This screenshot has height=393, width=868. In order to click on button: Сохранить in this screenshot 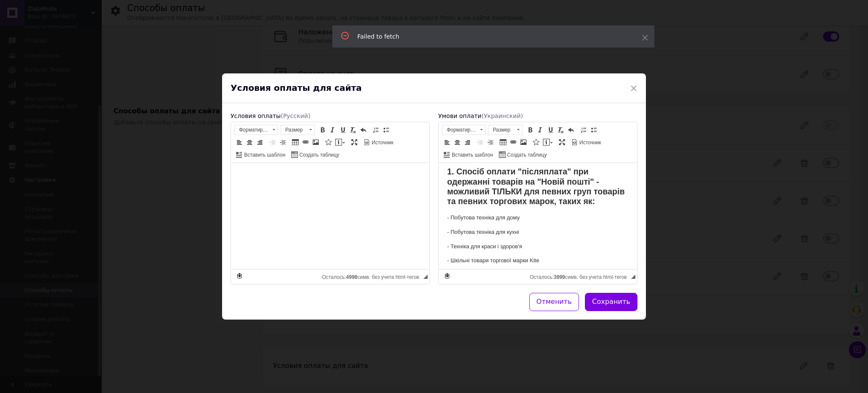, I will do `click(611, 302)`.